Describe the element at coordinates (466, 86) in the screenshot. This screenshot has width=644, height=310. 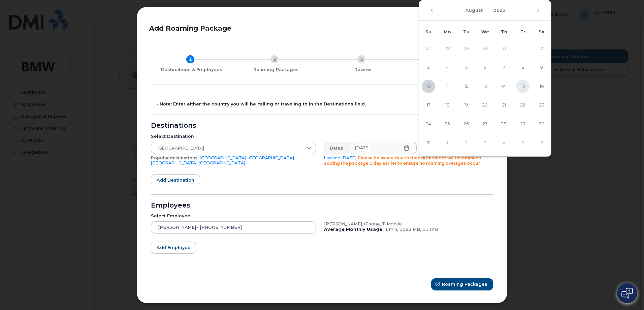
I see `span: 12` at that location.